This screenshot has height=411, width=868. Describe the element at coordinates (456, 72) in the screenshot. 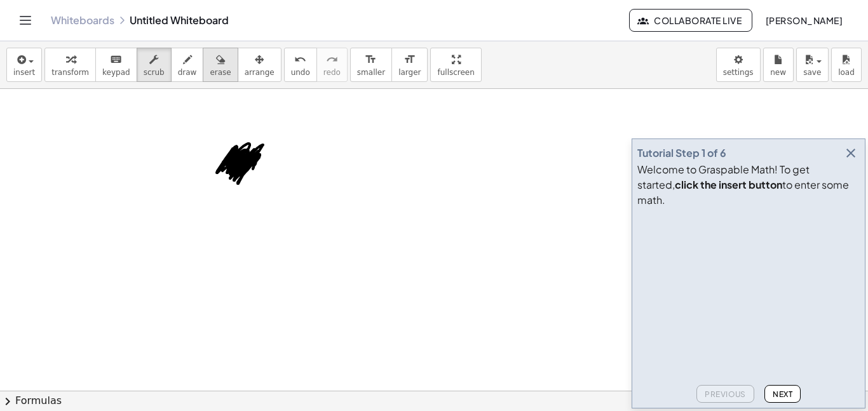

I see `span: fullscreen` at that location.